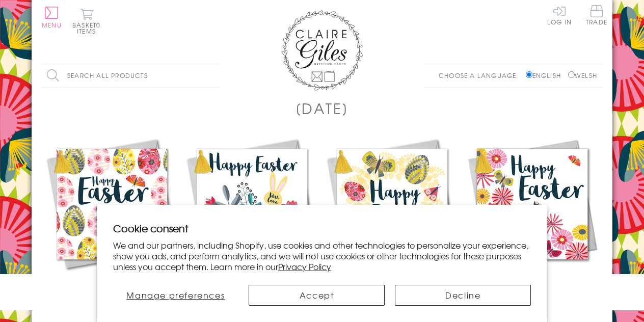 This screenshot has width=644, height=322. What do you see at coordinates (252, 222) in the screenshot?
I see `a: Easter Card, Bouquet, Happy Easter, Embellished with a colourful tassel £3.75 Add to Basket` at bounding box center [252, 222].